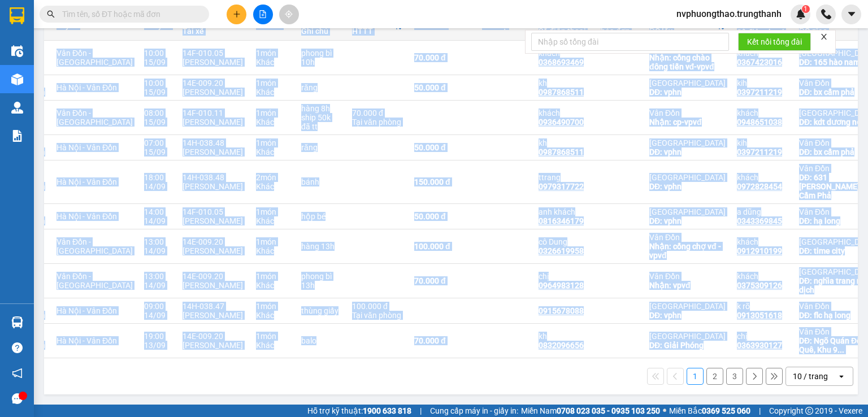  I want to click on button: plus, so click(237, 14).